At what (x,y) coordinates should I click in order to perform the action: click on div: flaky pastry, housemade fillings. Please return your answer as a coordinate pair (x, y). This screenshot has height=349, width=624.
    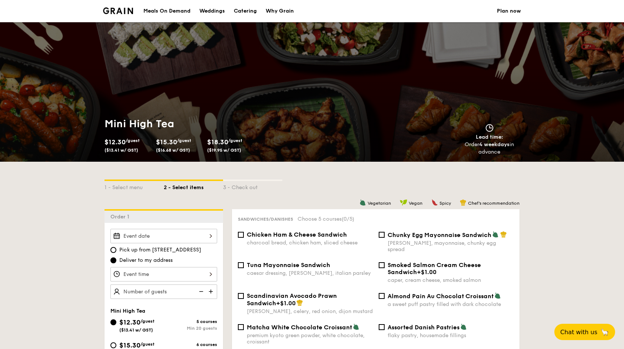
    Looking at the image, I should click on (451, 335).